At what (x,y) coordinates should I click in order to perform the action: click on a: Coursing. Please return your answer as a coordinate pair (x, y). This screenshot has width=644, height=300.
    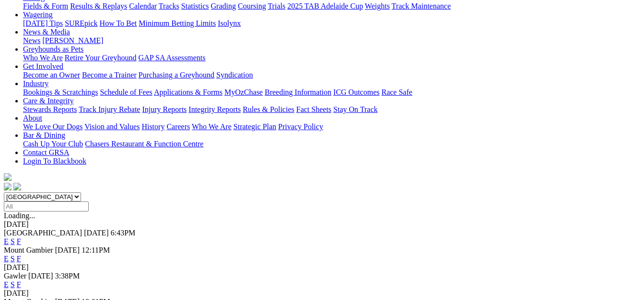
    Looking at the image, I should click on (252, 6).